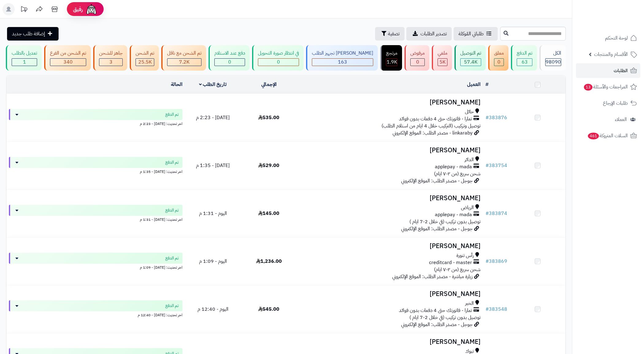 This screenshot has width=644, height=354. Describe the element at coordinates (213, 84) in the screenshot. I see `a: تاريخ الطلب` at that location.